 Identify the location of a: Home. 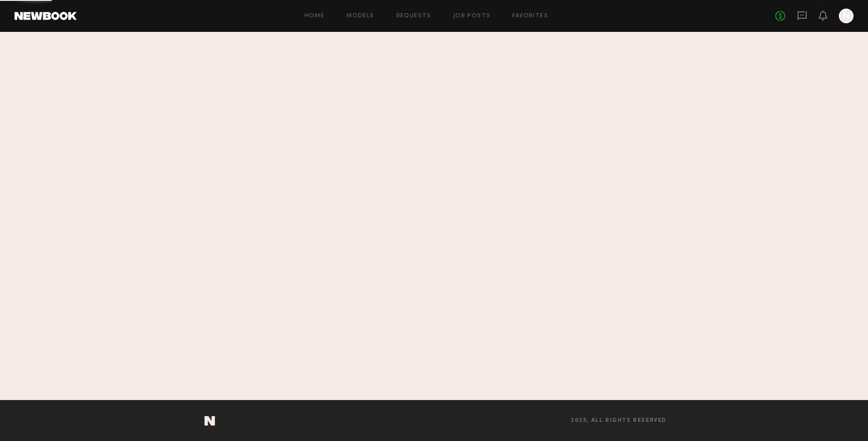
(315, 16).